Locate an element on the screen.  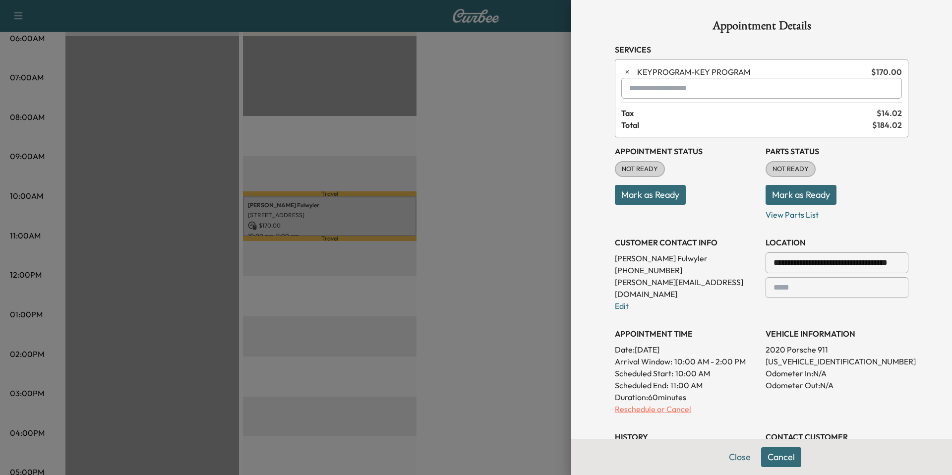
h3: History is located at coordinates (686, 437).